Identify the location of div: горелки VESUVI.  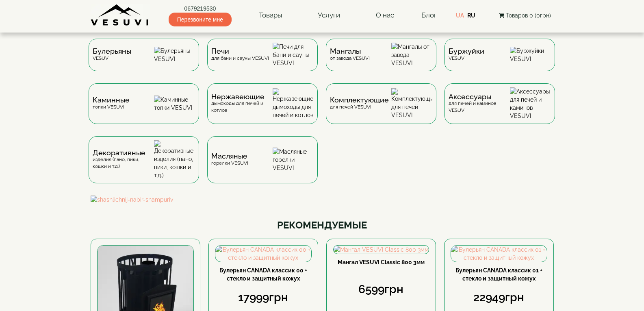
(229, 159).